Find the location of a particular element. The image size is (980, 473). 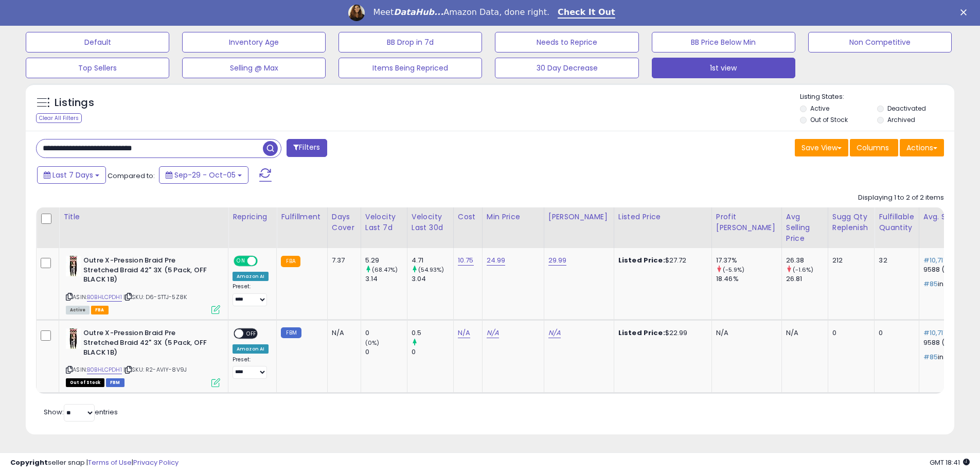

span: Compared to: is located at coordinates (131, 176).